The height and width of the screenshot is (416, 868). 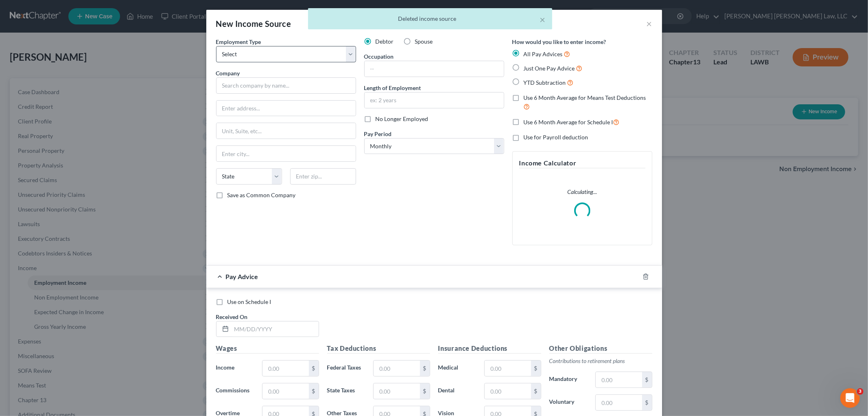 What do you see at coordinates (458, 391) in the screenshot?
I see `label: Dental` at bounding box center [458, 391].